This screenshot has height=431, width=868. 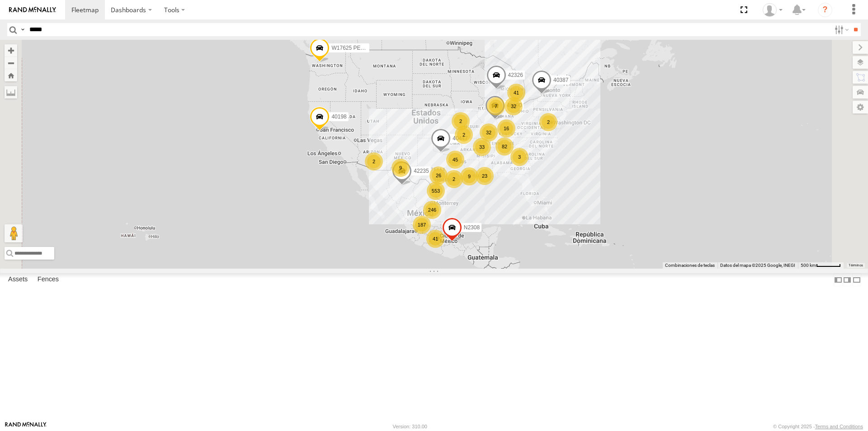 I want to click on button: Combinaciones de teclas, so click(x=690, y=265).